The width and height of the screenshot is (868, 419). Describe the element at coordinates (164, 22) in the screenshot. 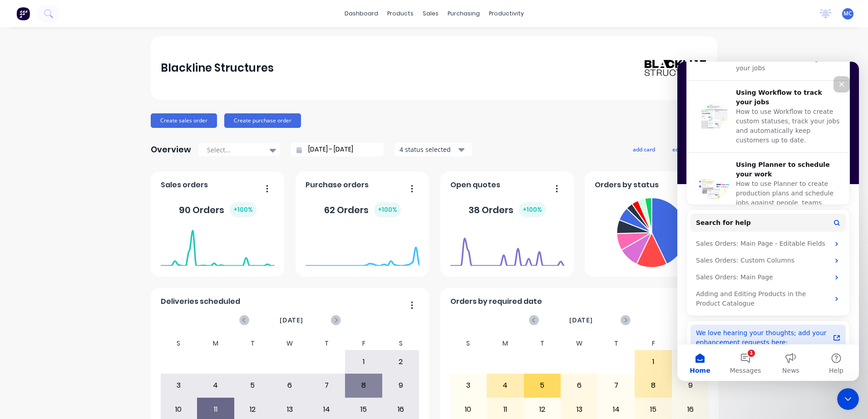

I see `div: Close` at that location.